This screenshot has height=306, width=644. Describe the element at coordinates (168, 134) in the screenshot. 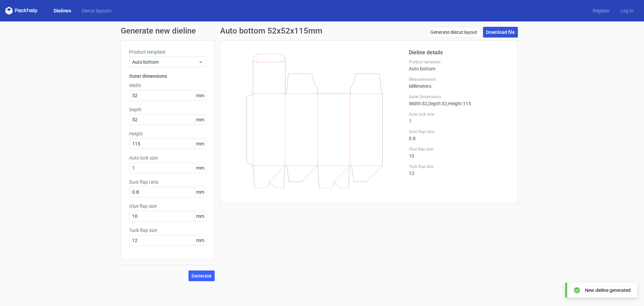

I see `label: Height` at that location.